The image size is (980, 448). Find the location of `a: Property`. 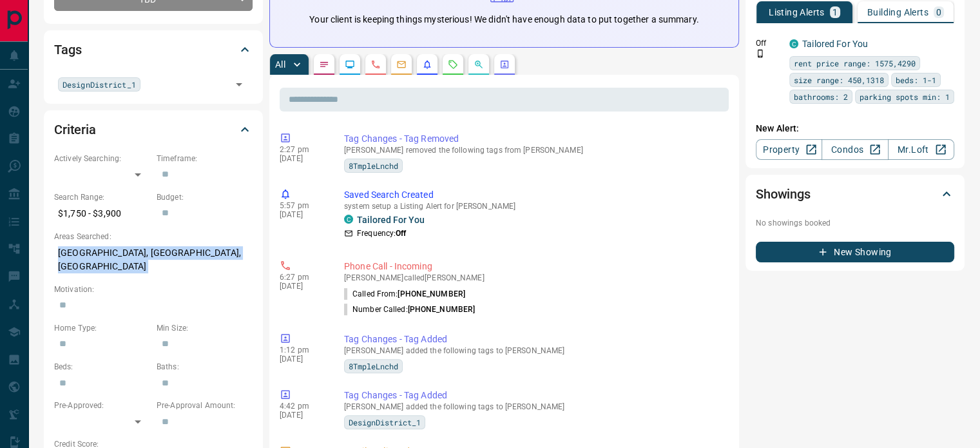

a: Property is located at coordinates (788, 149).